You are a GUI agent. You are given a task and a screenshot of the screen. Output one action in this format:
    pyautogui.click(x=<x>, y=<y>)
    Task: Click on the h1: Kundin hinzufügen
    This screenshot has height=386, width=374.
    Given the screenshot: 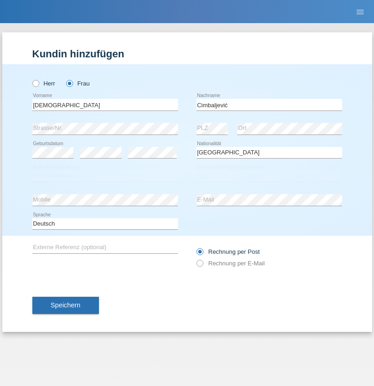 What is the action you would take?
    pyautogui.click(x=187, y=54)
    